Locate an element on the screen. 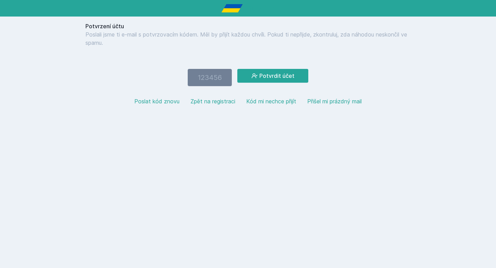  button: Kód mi nechce přijít is located at coordinates (271, 101).